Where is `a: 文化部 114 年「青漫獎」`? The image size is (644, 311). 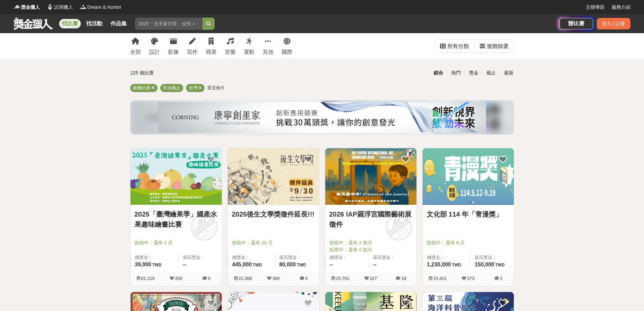
a: 文化部 114 年「青漫獎」 is located at coordinates (468, 214).